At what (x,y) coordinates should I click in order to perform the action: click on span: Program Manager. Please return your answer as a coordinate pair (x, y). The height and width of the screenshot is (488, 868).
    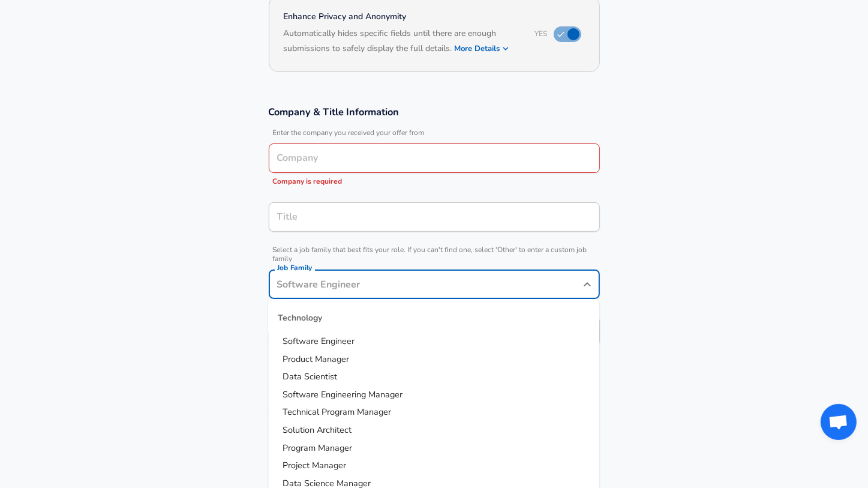
    Looking at the image, I should click on (318, 447).